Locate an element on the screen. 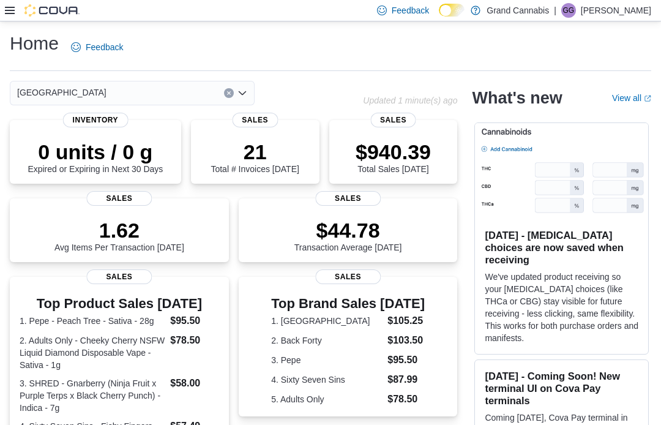 The height and width of the screenshot is (425, 661). svg: External link is located at coordinates (647, 99).